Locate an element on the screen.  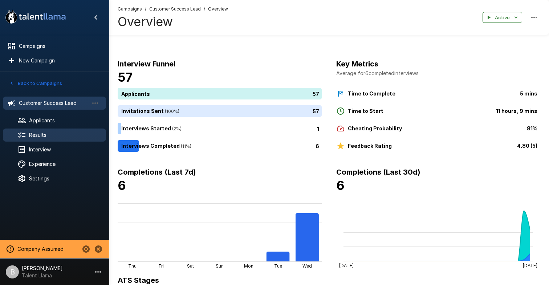
tspan: Mon is located at coordinates (249, 266).